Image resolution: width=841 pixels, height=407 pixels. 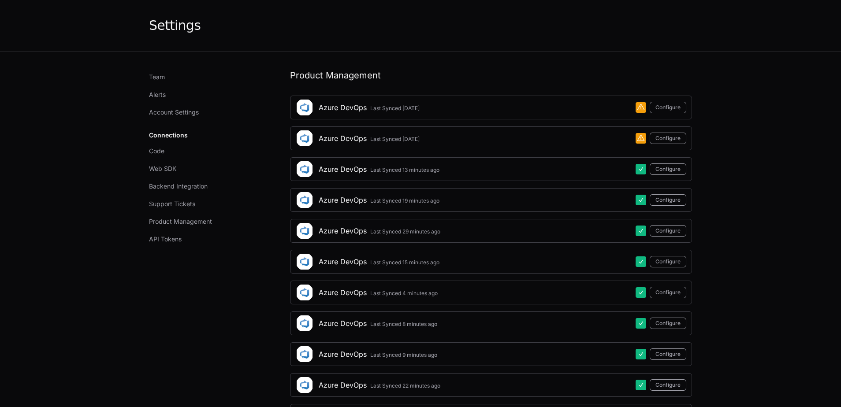 I want to click on div: Settings, so click(x=174, y=26).